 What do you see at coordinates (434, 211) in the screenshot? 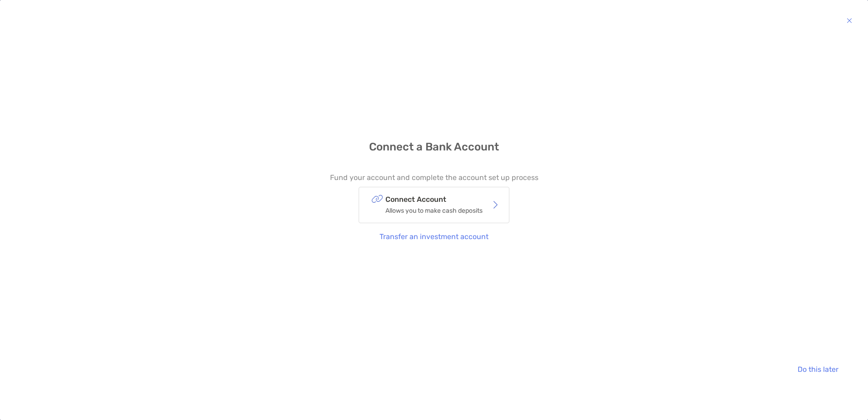
I see `p: Allows you to make cash deposits` at bounding box center [434, 211].